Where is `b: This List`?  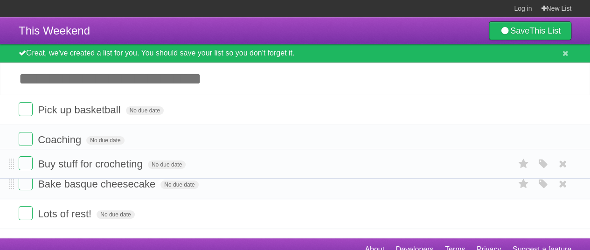 b: This List is located at coordinates (545, 31).